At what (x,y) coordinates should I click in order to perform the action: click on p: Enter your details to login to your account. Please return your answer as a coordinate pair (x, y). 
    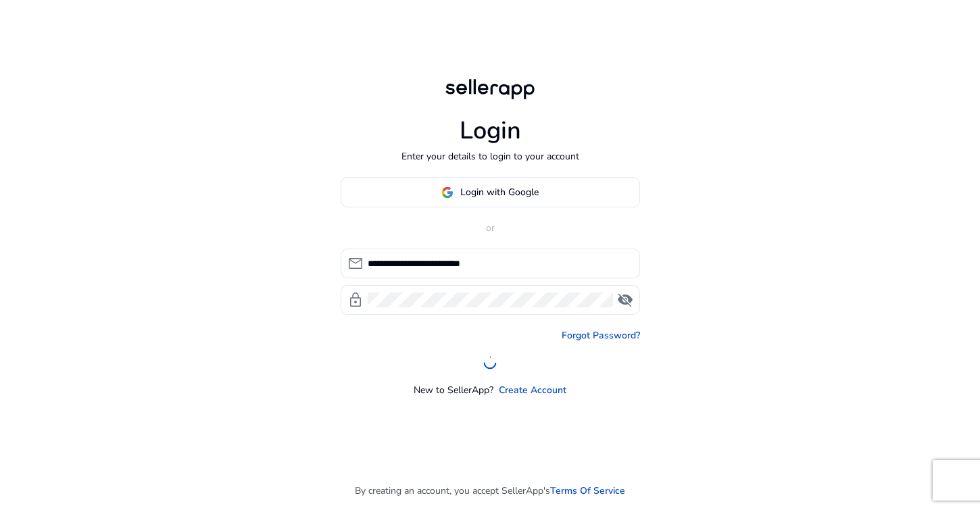
    Looking at the image, I should click on (490, 156).